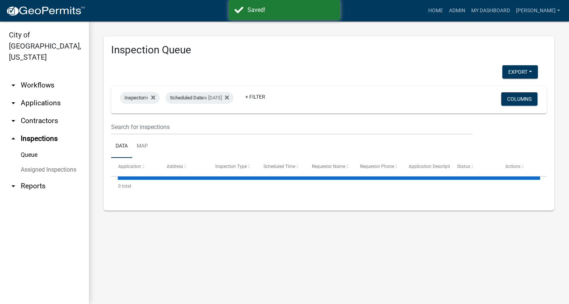 This screenshot has height=304, width=569. I want to click on span: Scheduled Time, so click(279, 166).